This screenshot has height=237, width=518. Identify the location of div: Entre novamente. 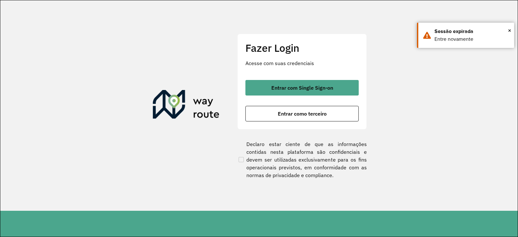
(472, 39).